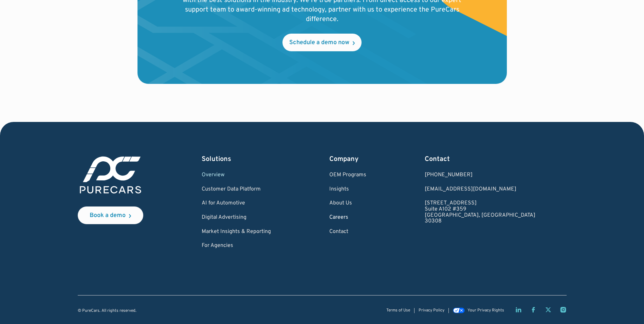 This screenshot has height=324, width=644. Describe the element at coordinates (399, 310) in the screenshot. I see `a: Terms of Use` at that location.